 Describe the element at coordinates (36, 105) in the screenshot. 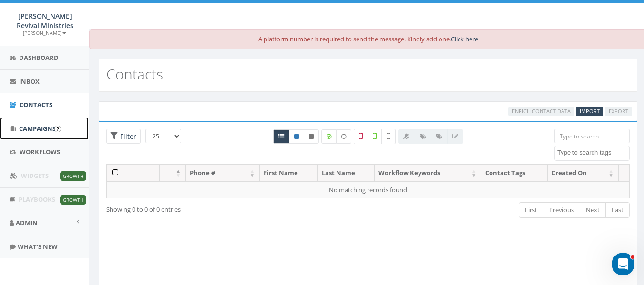

I see `span: Contacts` at that location.